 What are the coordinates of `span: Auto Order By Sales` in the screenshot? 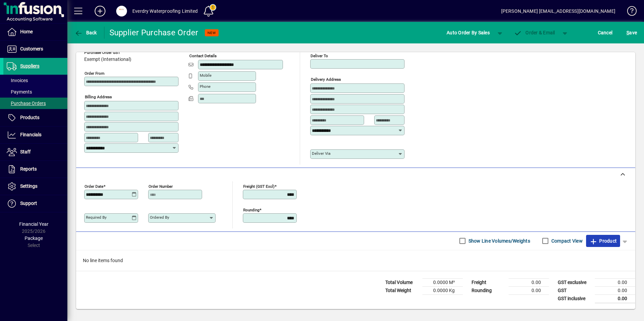 It's located at (468, 33).